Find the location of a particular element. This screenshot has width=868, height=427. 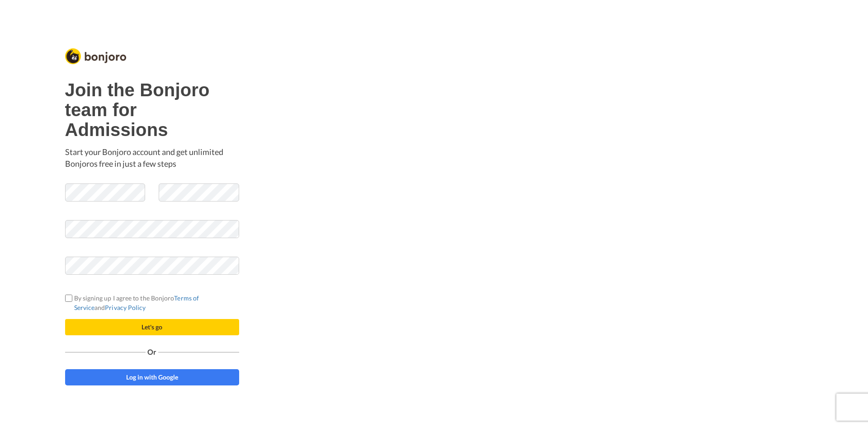

p: Start your Bonjoro account and get unlimited Bonjoros free in just a few steps is located at coordinates (152, 158).